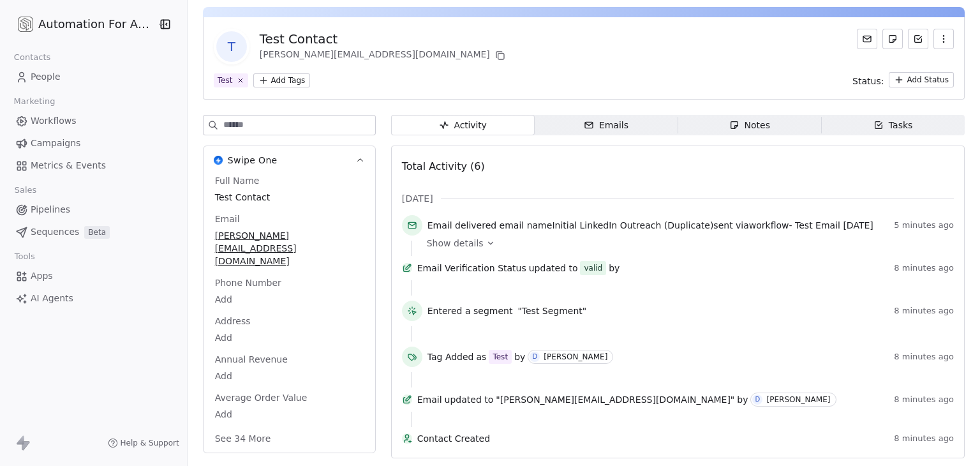  I want to click on span: 5 minutes ago, so click(924, 226).